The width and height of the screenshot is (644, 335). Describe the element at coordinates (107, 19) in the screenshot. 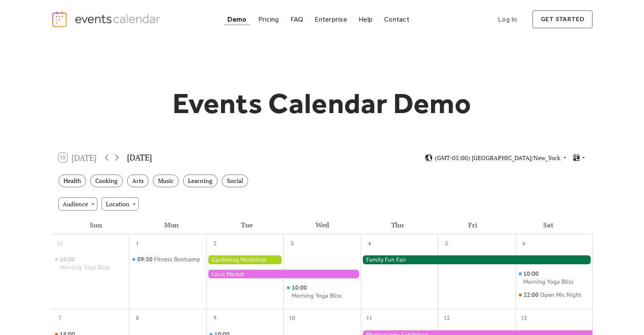

I see `a: home` at that location.